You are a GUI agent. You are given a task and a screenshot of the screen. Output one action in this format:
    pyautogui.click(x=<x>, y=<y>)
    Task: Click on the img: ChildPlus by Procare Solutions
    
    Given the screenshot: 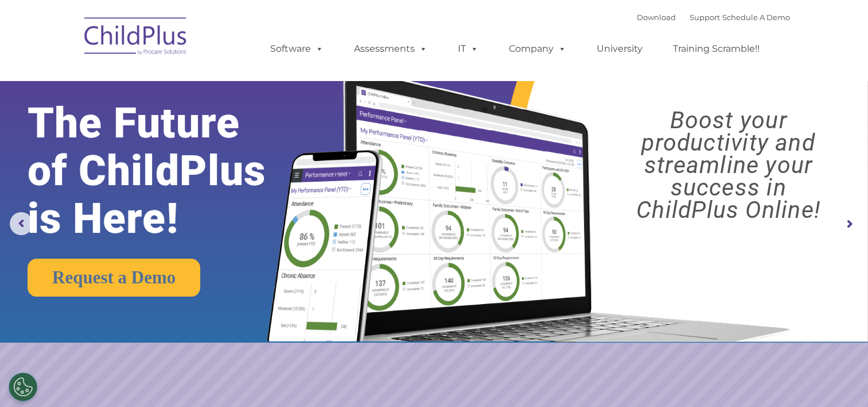 What is the action you would take?
    pyautogui.click(x=136, y=38)
    